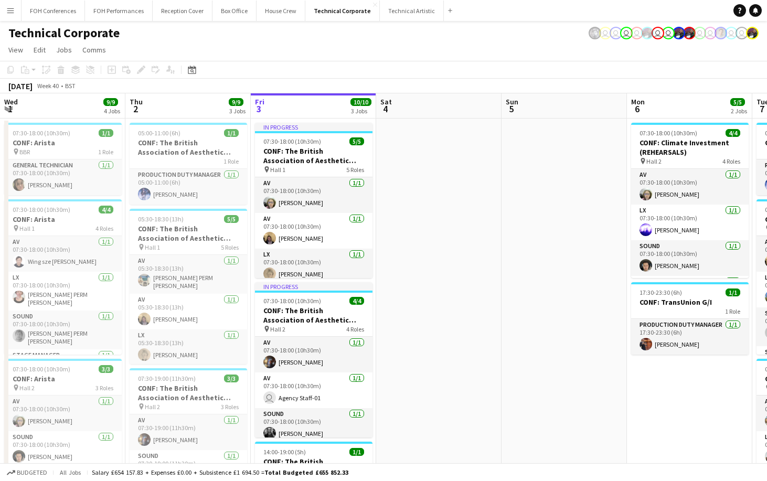 Image resolution: width=767 pixels, height=481 pixels. I want to click on span: 07:30-19:00 (11h30m), so click(167, 378).